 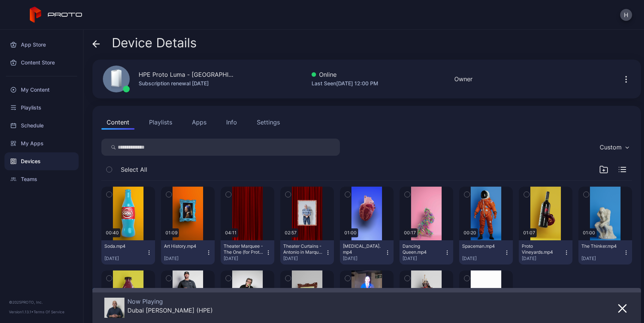 I want to click on div: Dubai Antonio Nearly (HPE), so click(x=170, y=311).